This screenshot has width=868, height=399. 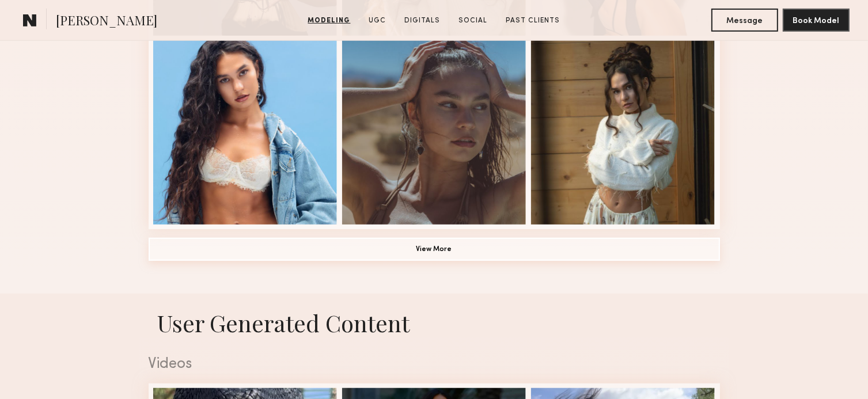 I want to click on h1: User Generated Content, so click(x=434, y=322).